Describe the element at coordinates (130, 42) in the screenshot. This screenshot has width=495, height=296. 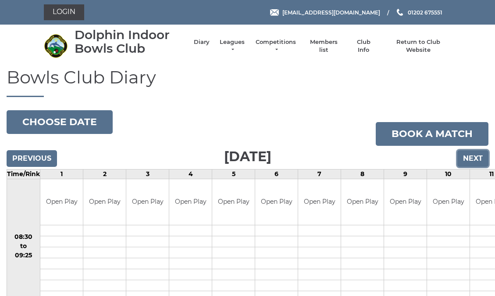
I see `div: Dolphin Indoor Bowls Club` at that location.